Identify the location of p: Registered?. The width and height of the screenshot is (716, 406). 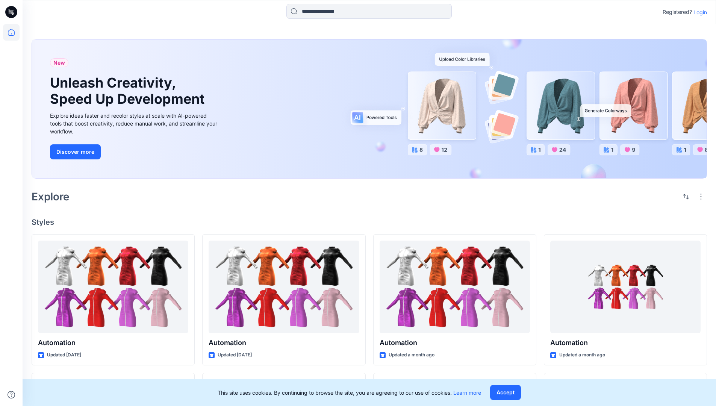
(677, 12).